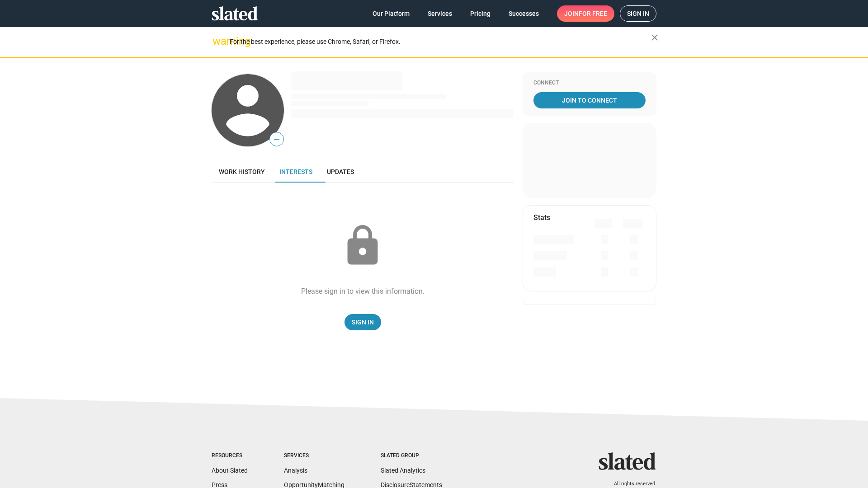 The height and width of the screenshot is (488, 868). What do you see at coordinates (585, 13) in the screenshot?
I see `span: Join` at bounding box center [585, 13].